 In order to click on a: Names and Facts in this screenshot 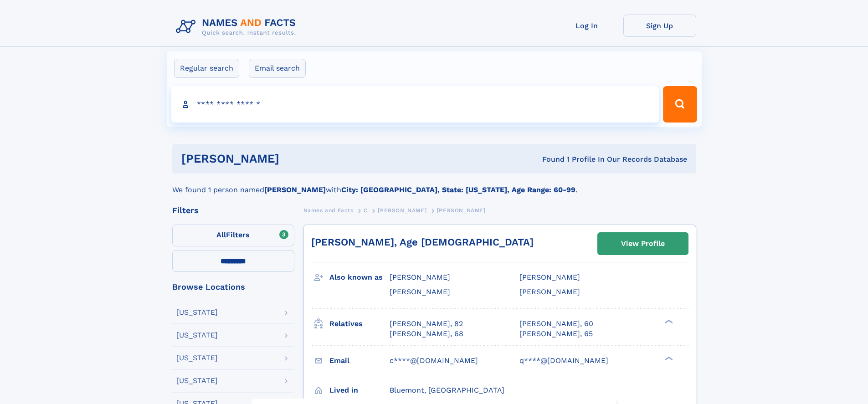, I will do `click(329, 210)`.